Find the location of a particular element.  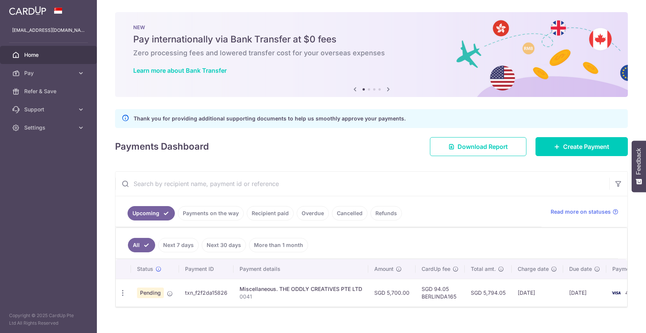

td: txn_f2f2da15826 is located at coordinates (206, 292).